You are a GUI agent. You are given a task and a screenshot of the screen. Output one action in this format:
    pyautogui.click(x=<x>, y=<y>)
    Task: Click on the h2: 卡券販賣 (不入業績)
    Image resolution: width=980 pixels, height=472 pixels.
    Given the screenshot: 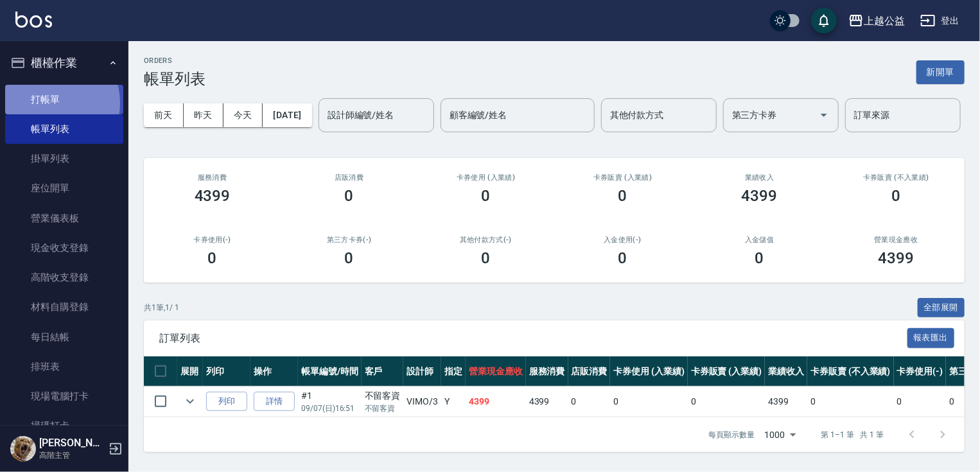 What is the action you would take?
    pyautogui.click(x=896, y=177)
    